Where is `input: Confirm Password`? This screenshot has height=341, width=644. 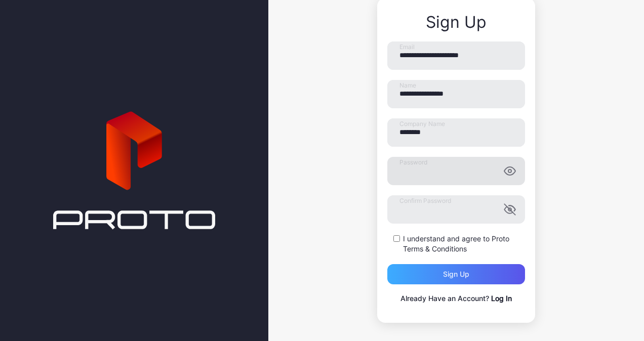
input: Confirm Password is located at coordinates (456, 209).